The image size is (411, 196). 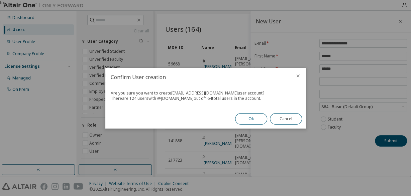 What do you see at coordinates (286, 119) in the screenshot?
I see `button: Cancel` at bounding box center [286, 119].